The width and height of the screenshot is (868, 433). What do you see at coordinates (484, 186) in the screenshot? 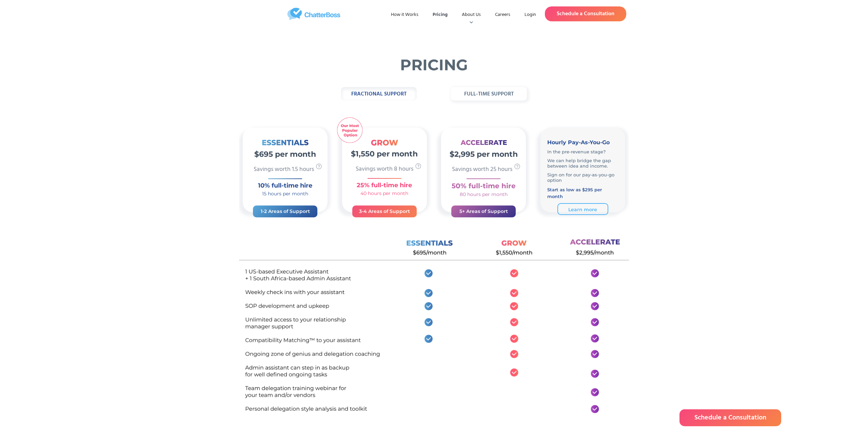
I see `h3: 50% full-time hire` at bounding box center [484, 186].